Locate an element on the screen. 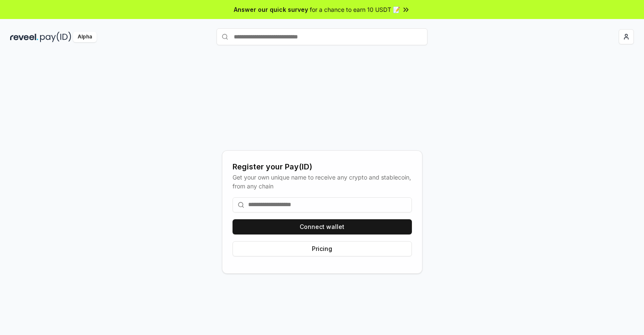 The width and height of the screenshot is (644, 335). button: Connect wallet is located at coordinates (322, 227).